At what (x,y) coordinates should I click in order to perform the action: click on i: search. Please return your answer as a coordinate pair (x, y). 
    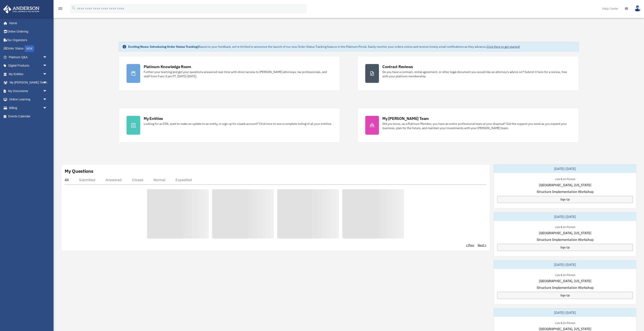
    Looking at the image, I should click on (74, 8).